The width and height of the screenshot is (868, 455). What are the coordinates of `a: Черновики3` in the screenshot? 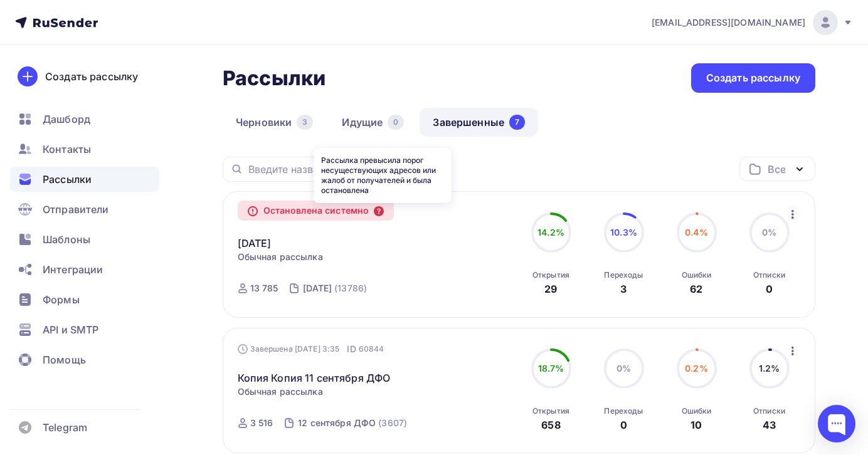 It's located at (274, 122).